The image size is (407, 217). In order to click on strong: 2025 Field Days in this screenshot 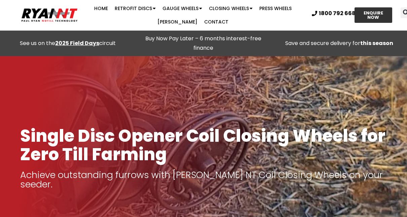, I will do `click(77, 43)`.